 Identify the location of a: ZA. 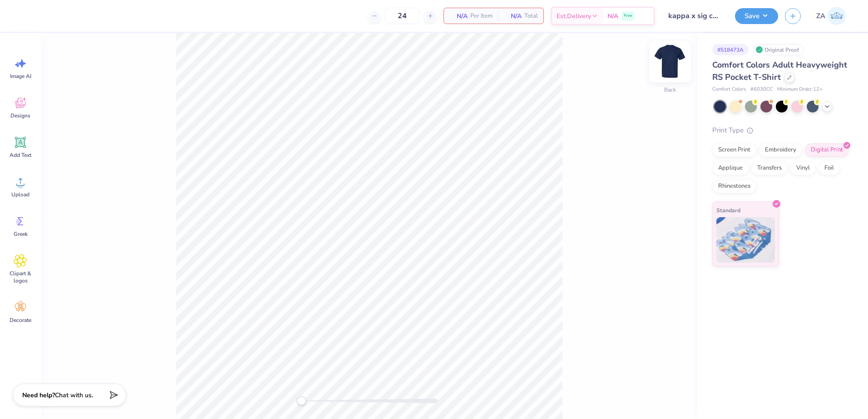
(831, 16).